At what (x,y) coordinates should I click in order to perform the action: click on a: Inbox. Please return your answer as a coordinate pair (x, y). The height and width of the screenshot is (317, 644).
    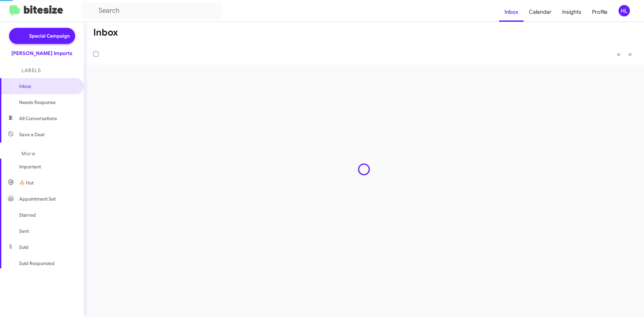
    Looking at the image, I should click on (511, 12).